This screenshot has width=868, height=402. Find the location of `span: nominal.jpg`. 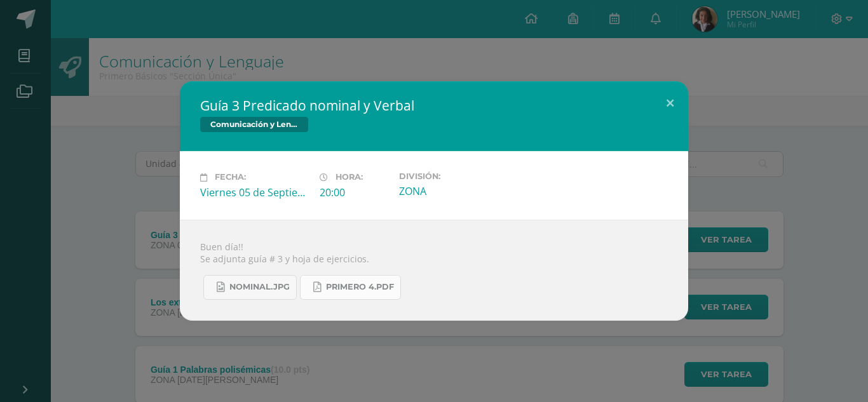

span: nominal.jpg is located at coordinates (260, 287).